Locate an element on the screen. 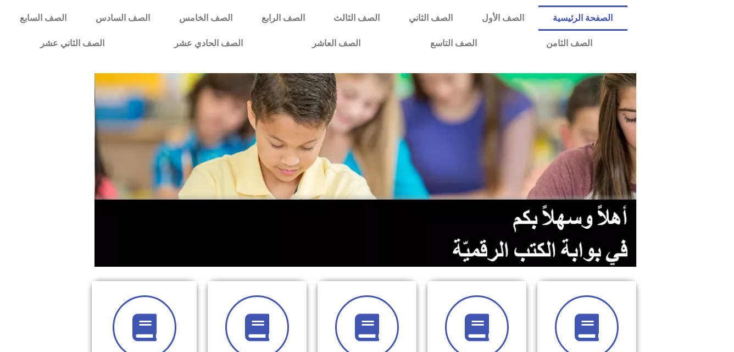  a: الصف التاسع is located at coordinates (454, 43).